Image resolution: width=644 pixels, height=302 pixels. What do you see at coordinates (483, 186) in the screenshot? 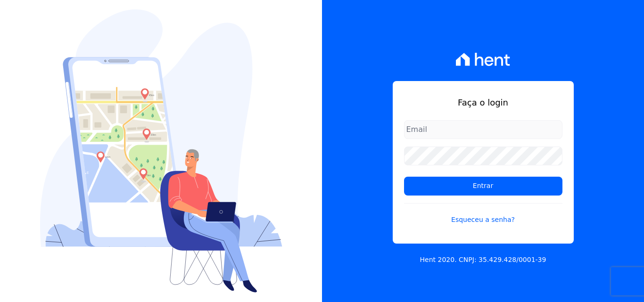
I see `input: Entrar` at bounding box center [483, 186].